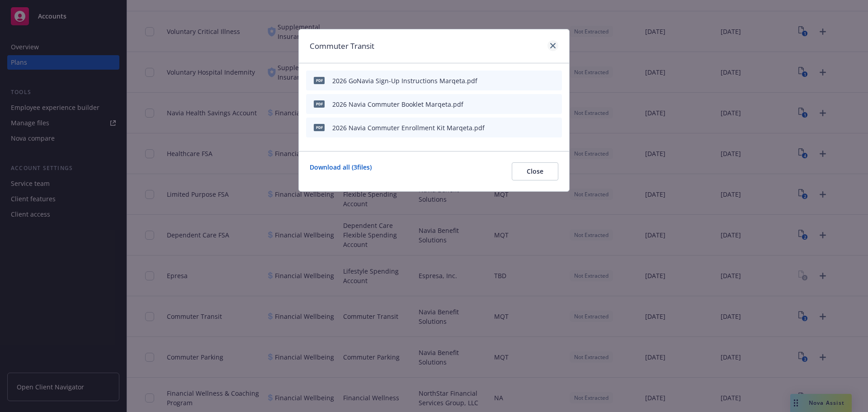 This screenshot has width=868, height=412. I want to click on div: 2026 Navia Commuter Enrollment Kit Marqeta.pdf, so click(408, 127).